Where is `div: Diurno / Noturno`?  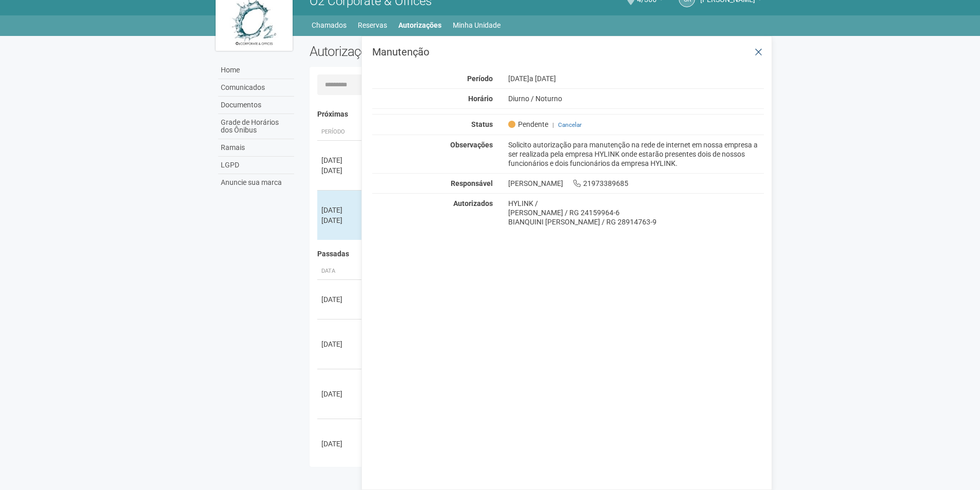
div: Diurno / Noturno is located at coordinates (637, 99).